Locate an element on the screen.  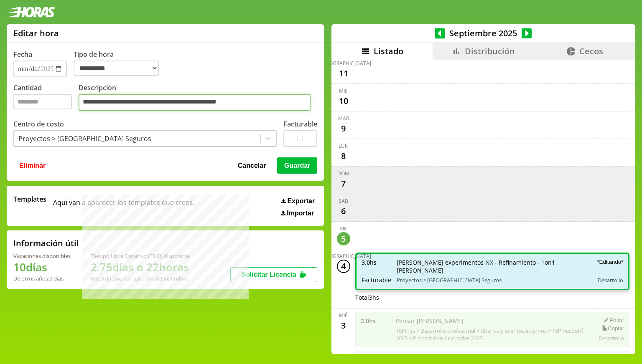
label: Cantidad is located at coordinates (46, 98).